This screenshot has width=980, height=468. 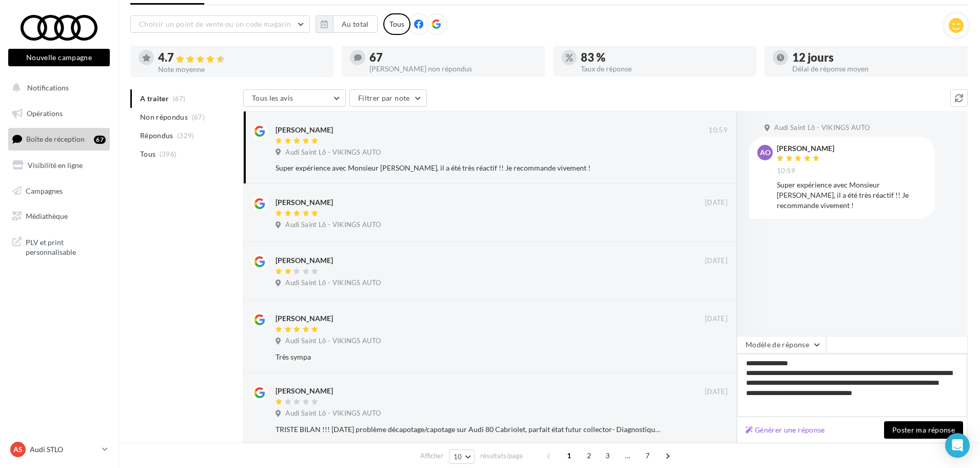 What do you see at coordinates (273, 98) in the screenshot?
I see `span: Tous les avis` at bounding box center [273, 98].